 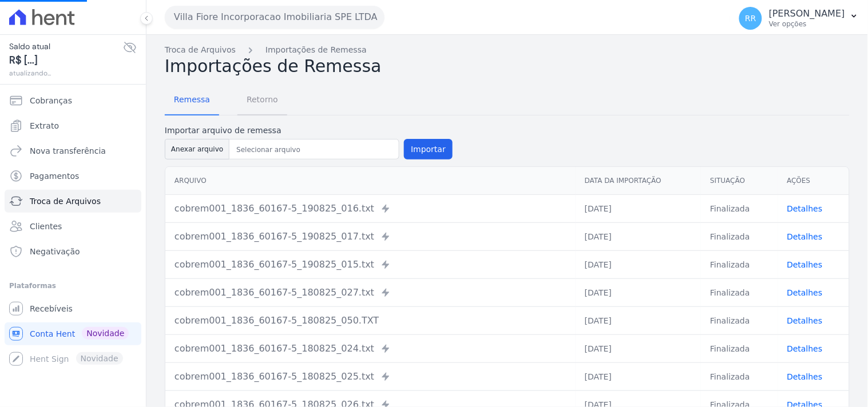 What do you see at coordinates (308, 131) in the screenshot?
I see `label: Importar arquivo de remessa` at bounding box center [308, 131].